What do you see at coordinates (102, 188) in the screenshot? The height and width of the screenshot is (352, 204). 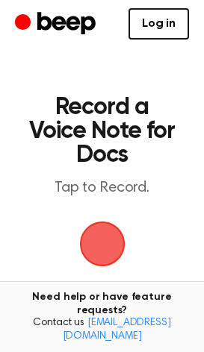 I see `p: Tap to Record.` at bounding box center [102, 188].